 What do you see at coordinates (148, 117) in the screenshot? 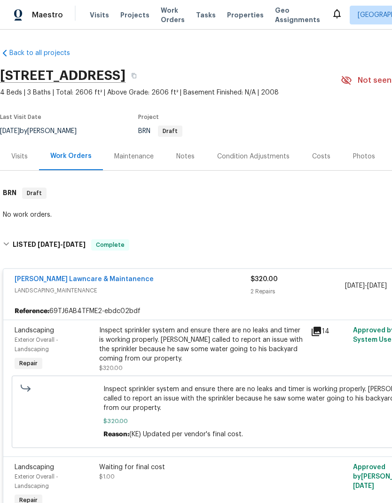
I see `span: Project` at bounding box center [148, 117].